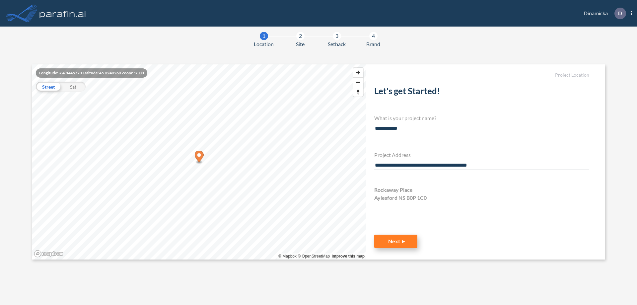  I want to click on div: Sat, so click(73, 87).